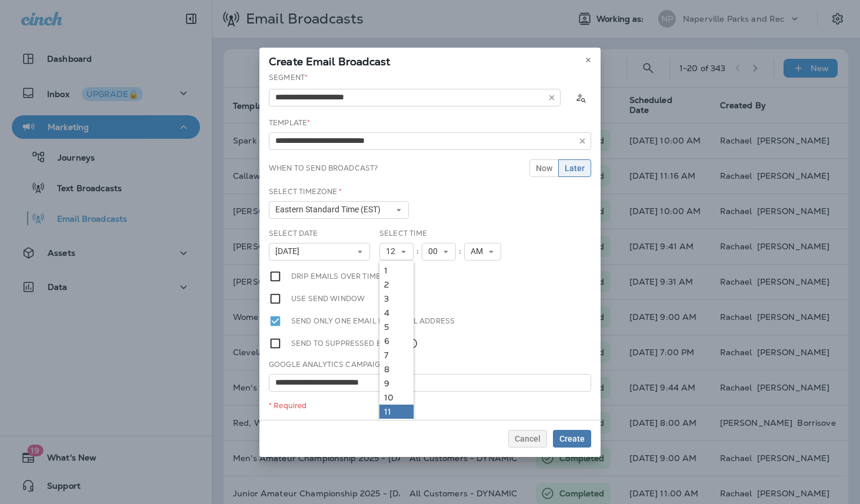  Describe the element at coordinates (397, 412) in the screenshot. I see `a: 11` at that location.